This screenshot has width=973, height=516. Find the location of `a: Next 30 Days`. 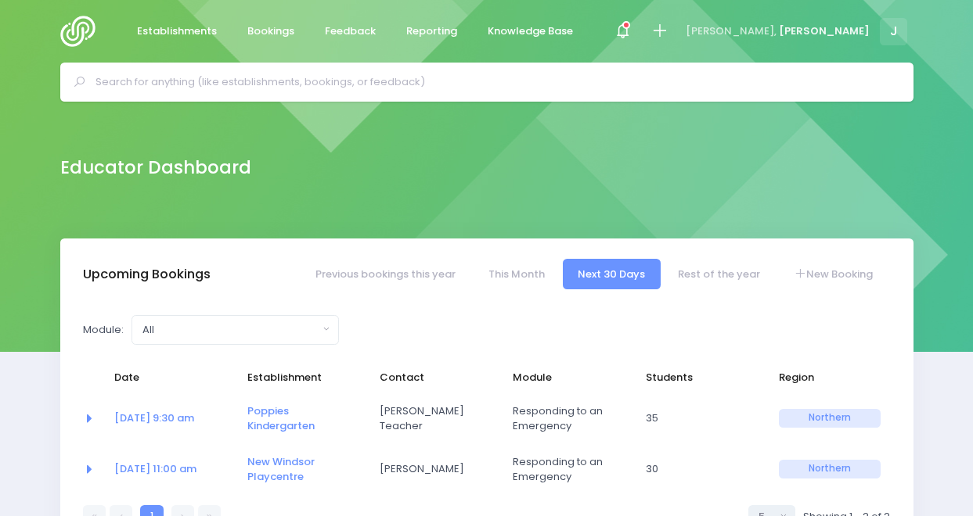

a: Next 30 Days is located at coordinates (611, 274).